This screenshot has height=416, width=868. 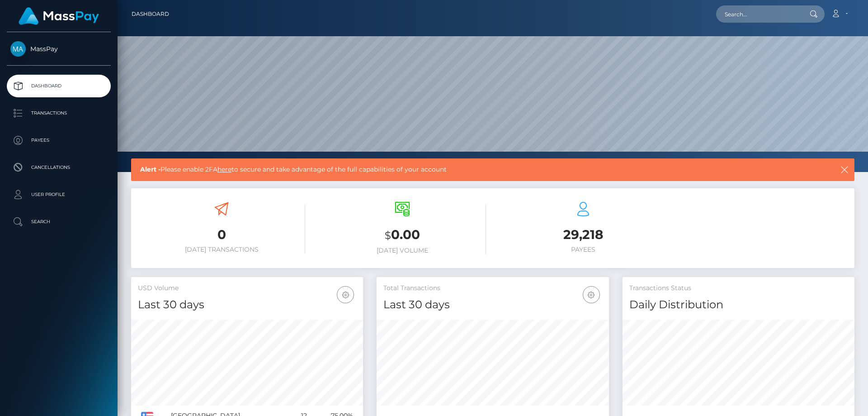 What do you see at coordinates (403, 235) in the screenshot?
I see `h3: 0.00` at bounding box center [403, 235].